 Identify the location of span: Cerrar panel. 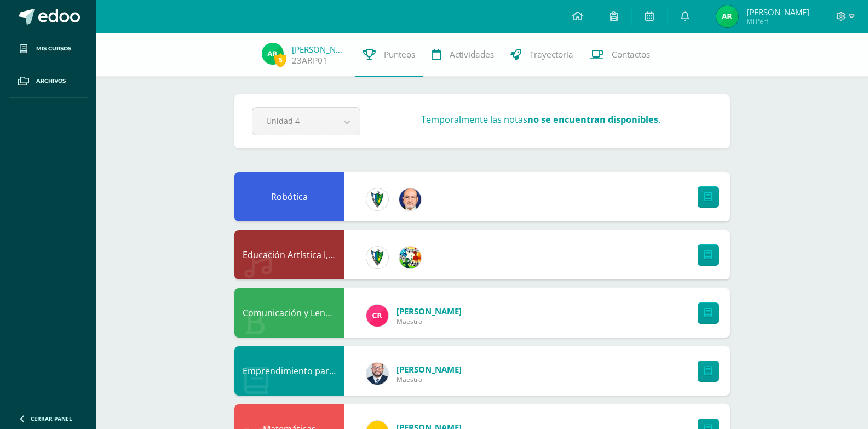
(51, 419).